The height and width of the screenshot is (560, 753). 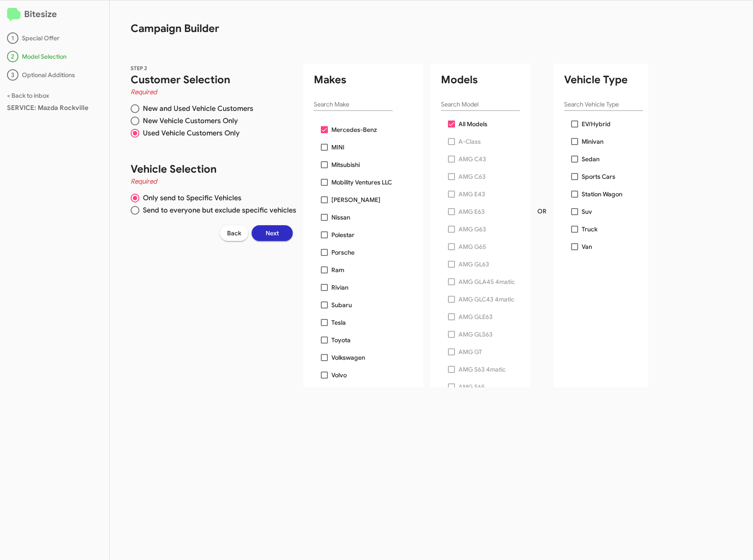 I want to click on h1: Vehicle Type, so click(x=606, y=80).